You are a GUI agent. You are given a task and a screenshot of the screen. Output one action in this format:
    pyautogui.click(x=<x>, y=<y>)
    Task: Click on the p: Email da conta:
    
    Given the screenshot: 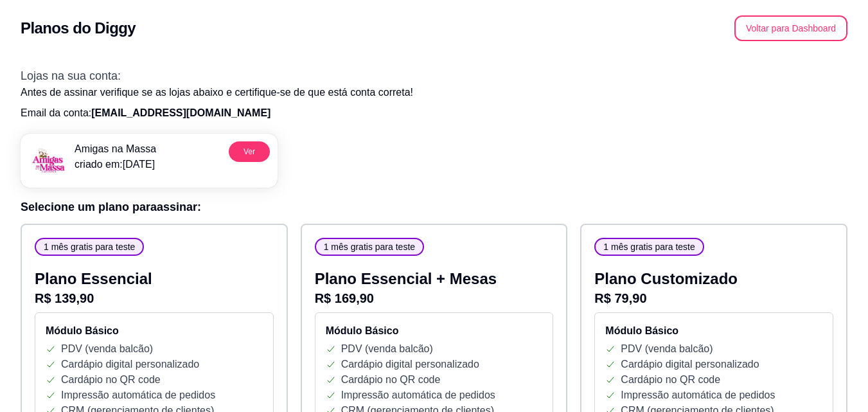 What is the action you would take?
    pyautogui.click(x=434, y=113)
    